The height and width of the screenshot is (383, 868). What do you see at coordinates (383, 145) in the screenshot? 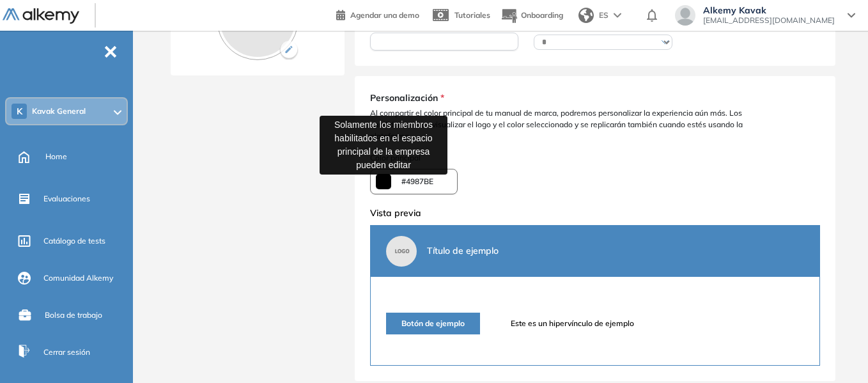
I see `div: Solamente los miembros habilitados en el espacio principal de la empresa pueden editar` at bounding box center [383, 145].